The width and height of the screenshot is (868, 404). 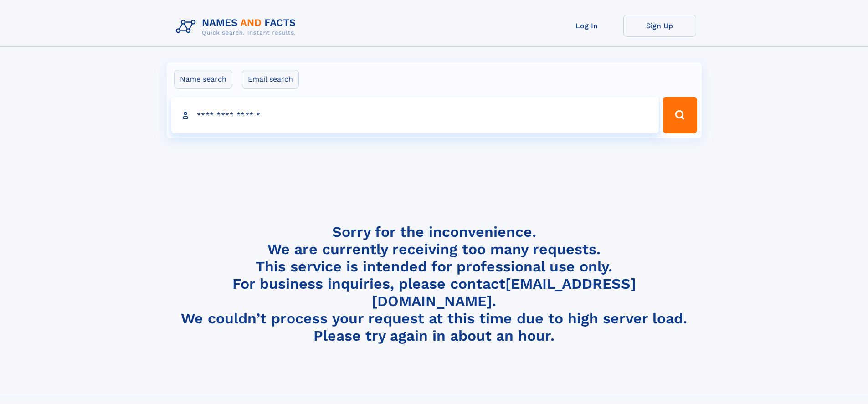 I want to click on label: Name search, so click(x=203, y=79).